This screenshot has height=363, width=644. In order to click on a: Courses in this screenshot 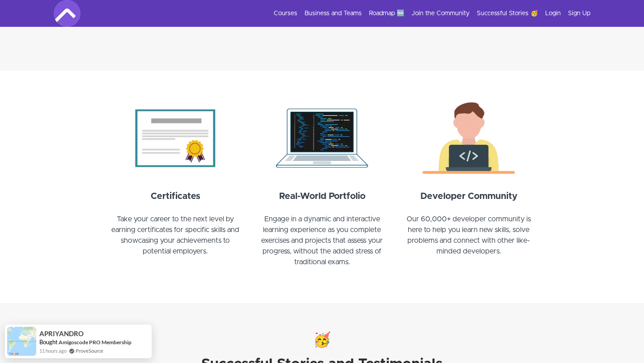, I will do `click(286, 13)`.